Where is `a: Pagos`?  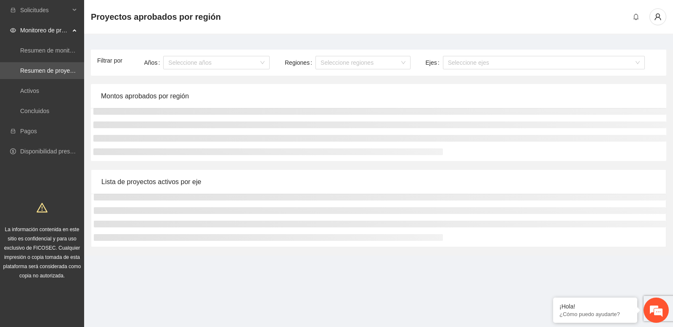 a: Pagos is located at coordinates (29, 131).